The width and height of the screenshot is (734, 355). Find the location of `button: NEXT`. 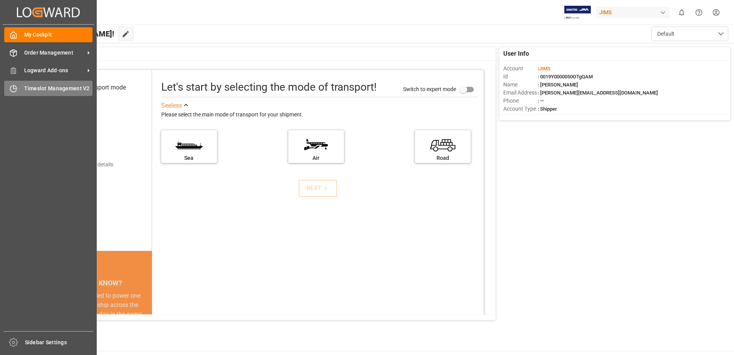

button: NEXT is located at coordinates (318, 188).